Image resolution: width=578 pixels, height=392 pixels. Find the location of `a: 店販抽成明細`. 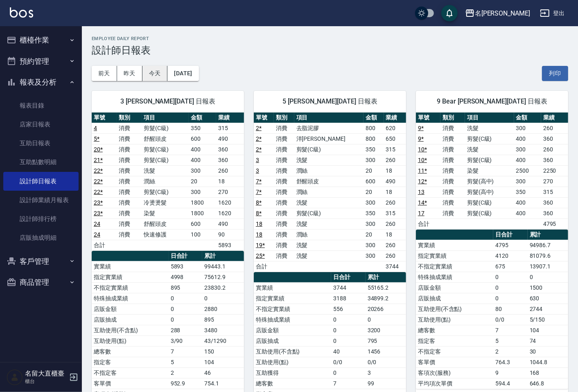

a: 店販抽成明細 is located at coordinates (41, 238).